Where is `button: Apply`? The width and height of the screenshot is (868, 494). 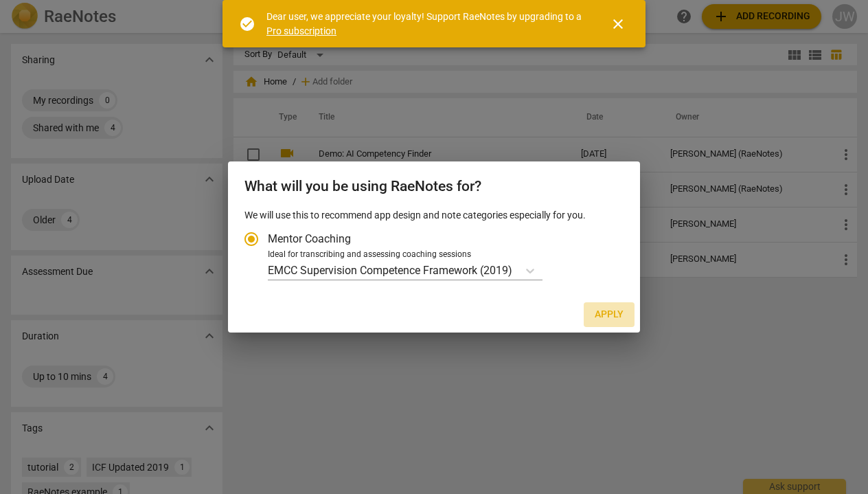 button: Apply is located at coordinates (609, 315).